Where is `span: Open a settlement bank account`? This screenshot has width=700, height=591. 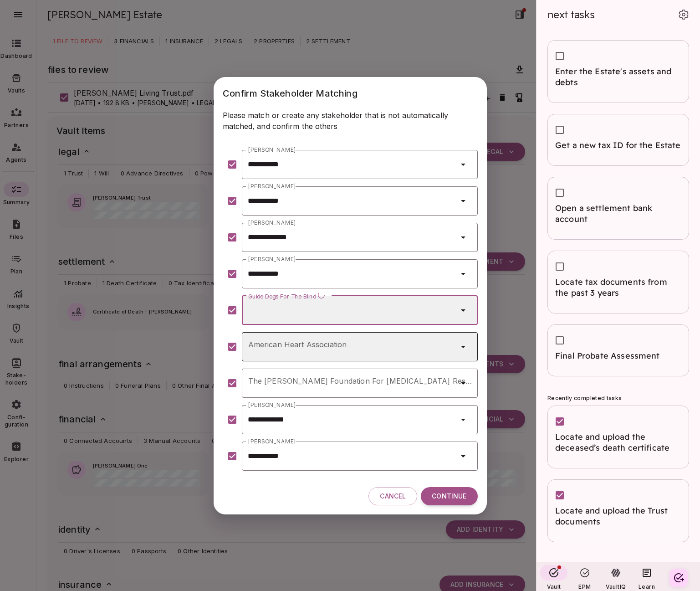 span: Open a settlement bank account is located at coordinates (619, 214).